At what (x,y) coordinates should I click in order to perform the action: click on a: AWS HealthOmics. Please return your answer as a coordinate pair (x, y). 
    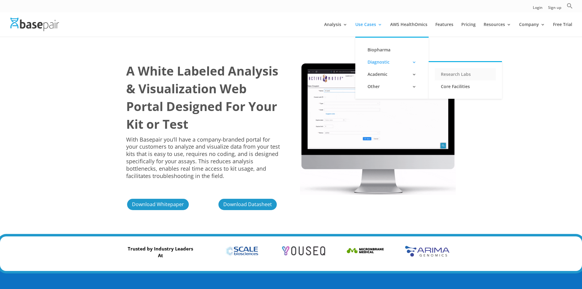
    Looking at the image, I should click on (409, 29).